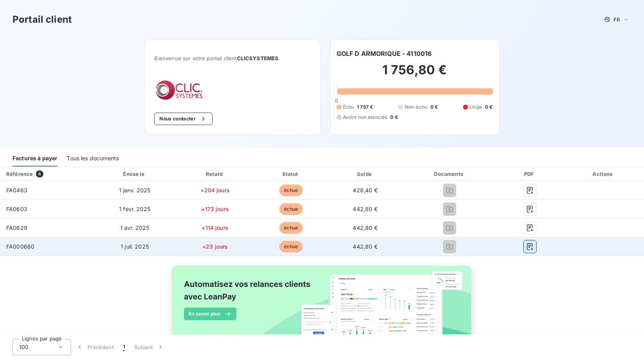  I want to click on div: Documents, so click(450, 174).